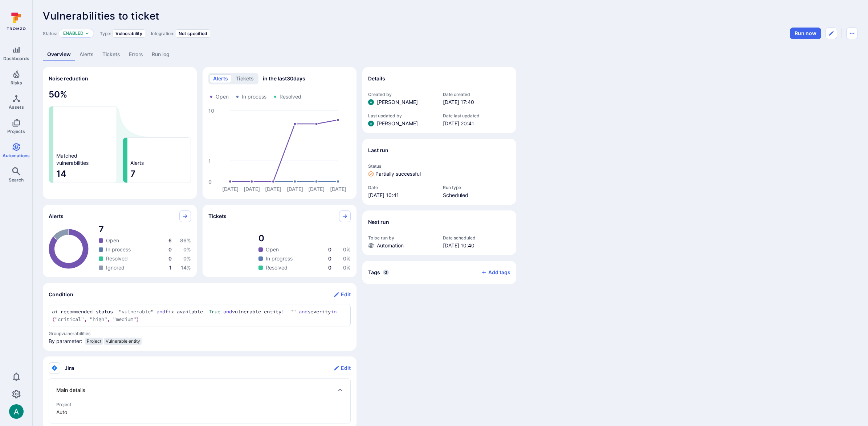  What do you see at coordinates (120, 241) in the screenshot?
I see `div: Alerts pie widget` at bounding box center [120, 241].